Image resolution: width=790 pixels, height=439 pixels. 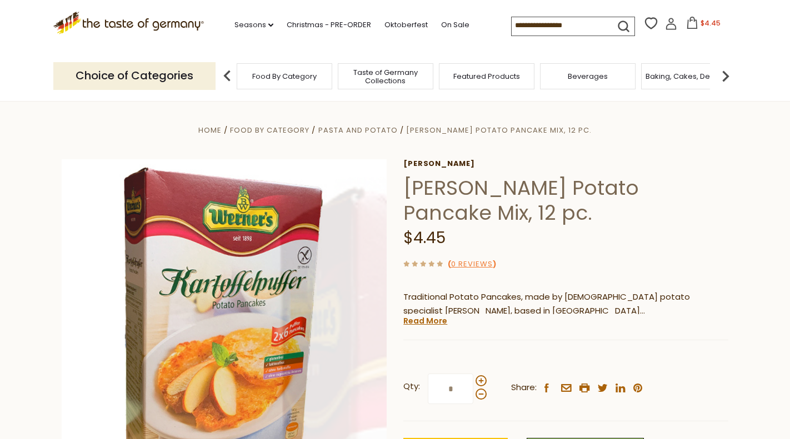 I want to click on a: Pasta and Potato, so click(x=358, y=130).